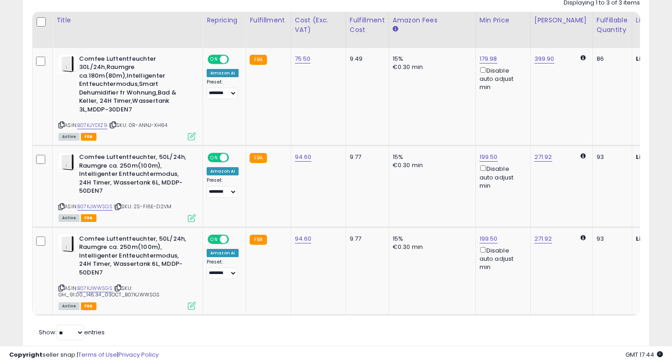 This screenshot has height=364, width=672. I want to click on a: 179.98, so click(488, 59).